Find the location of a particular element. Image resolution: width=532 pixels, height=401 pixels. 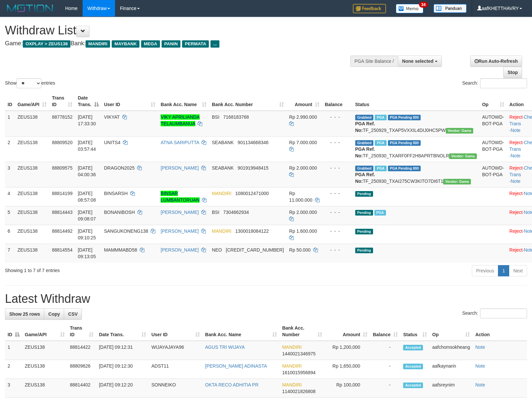

span: Grabbed is located at coordinates (364, 117).